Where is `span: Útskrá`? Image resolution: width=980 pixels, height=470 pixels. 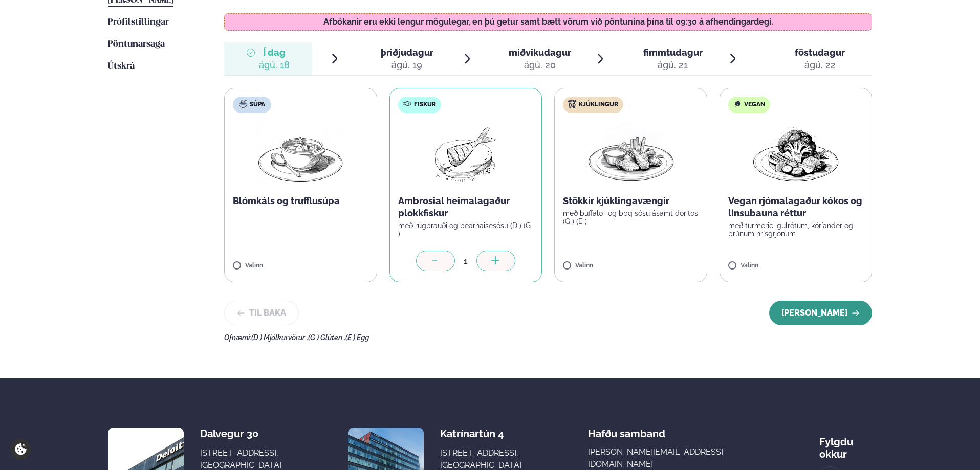 span: Útskrá is located at coordinates (121, 66).